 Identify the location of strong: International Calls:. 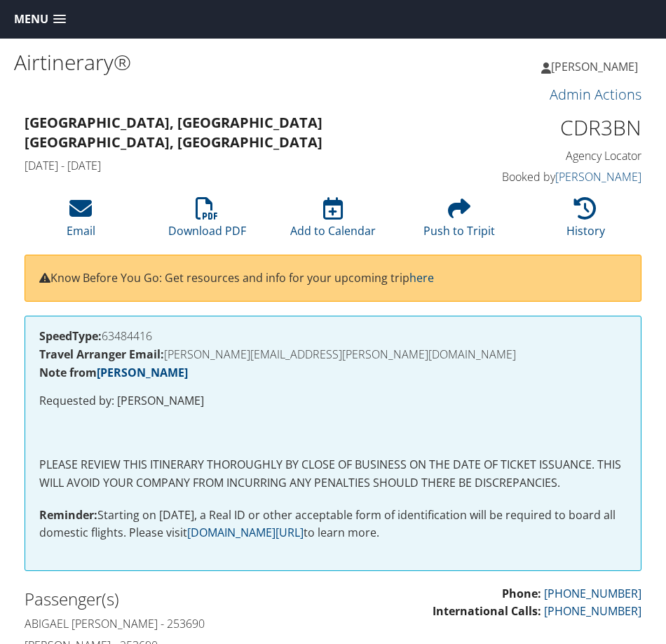
(487, 611).